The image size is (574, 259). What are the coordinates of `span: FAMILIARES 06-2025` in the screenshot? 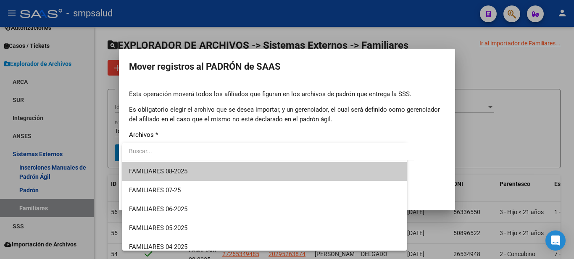 It's located at (158, 209).